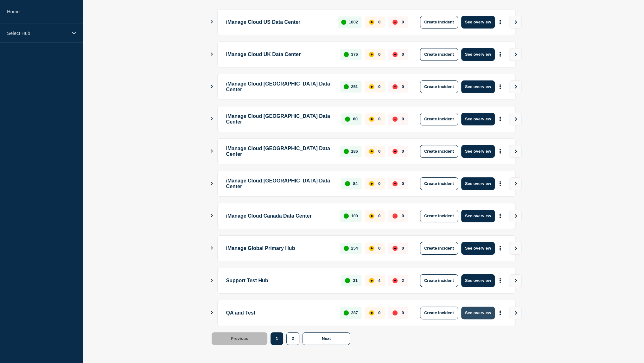  Describe the element at coordinates (355, 119) in the screenshot. I see `p: 60` at that location.